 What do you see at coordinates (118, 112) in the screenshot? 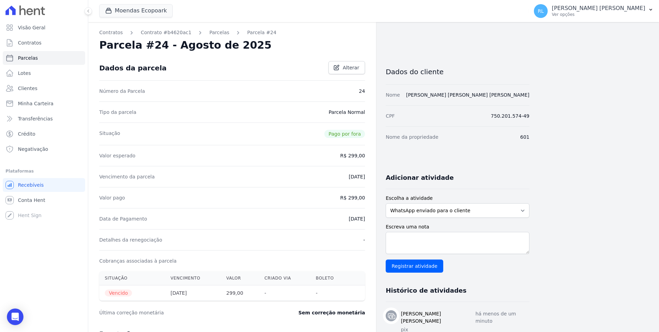
I see `dt: Tipo da parcela` at bounding box center [118, 112].